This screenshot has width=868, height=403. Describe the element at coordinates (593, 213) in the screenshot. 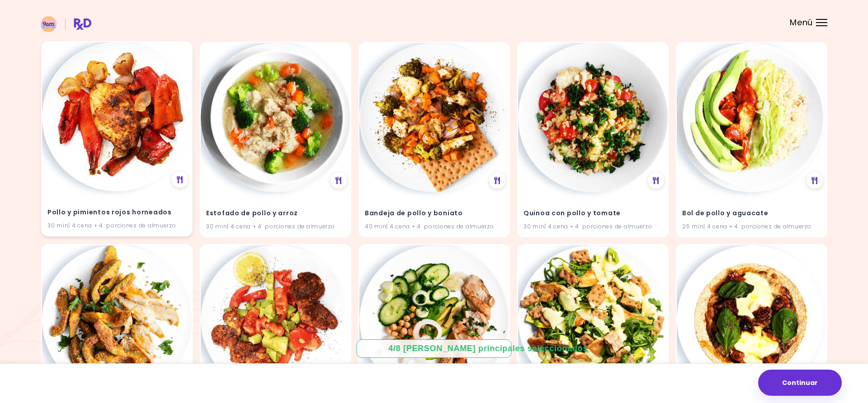

I see `h4: Quinoa con pollo y tomate` at that location.